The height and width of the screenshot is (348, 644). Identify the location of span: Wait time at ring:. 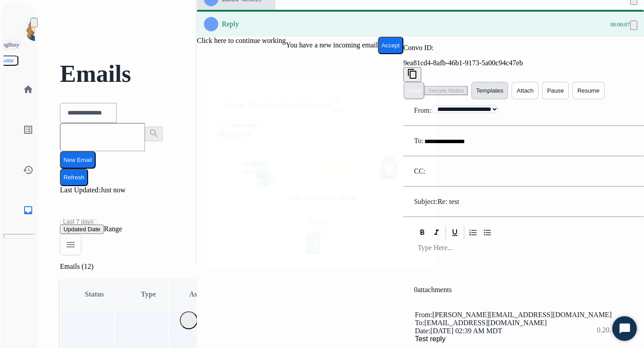
(314, 197).